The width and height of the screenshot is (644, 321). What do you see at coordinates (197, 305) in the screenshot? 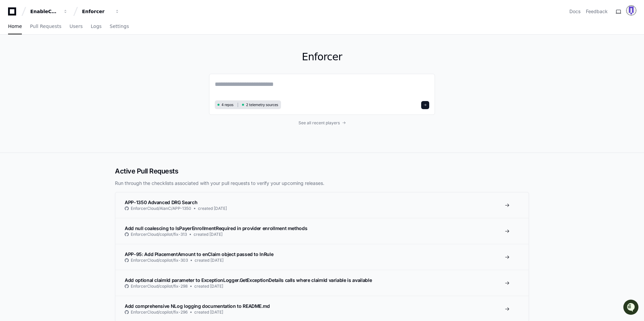
I see `span: Add comprehensive NLog logging documentation to README.md` at bounding box center [197, 305].